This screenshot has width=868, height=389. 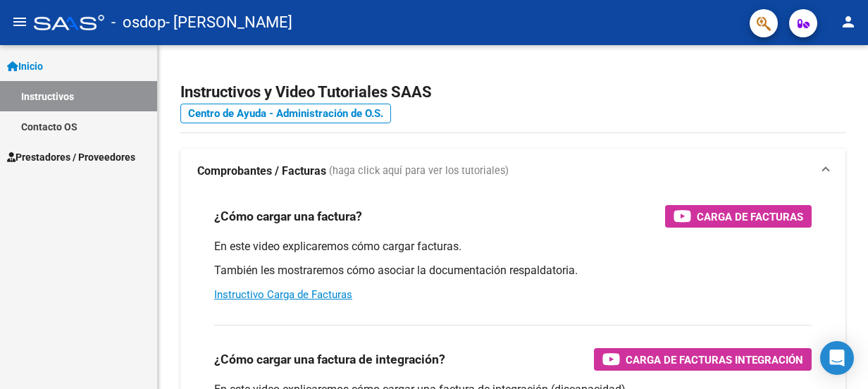 I want to click on mat-icon: person, so click(x=848, y=22).